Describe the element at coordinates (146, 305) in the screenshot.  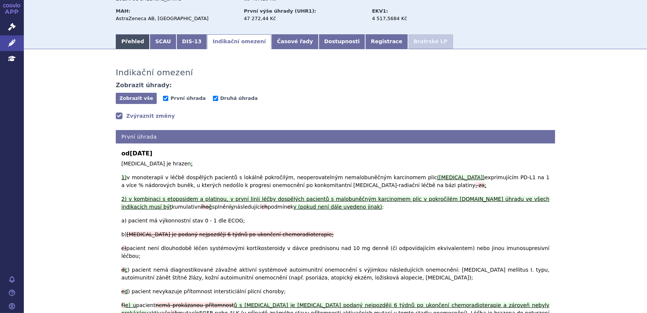
I see `span: pacient` at that location.